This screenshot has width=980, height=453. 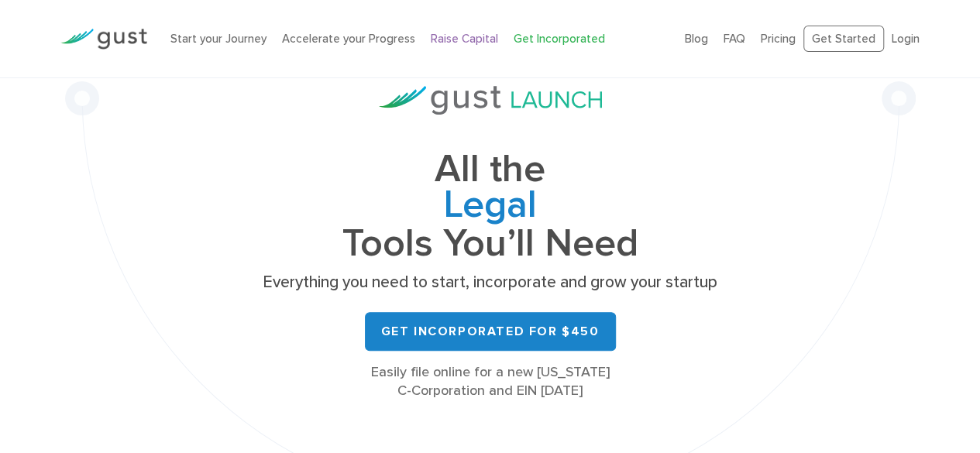 What do you see at coordinates (103, 38) in the screenshot?
I see `img: Gust Logo` at bounding box center [103, 38].